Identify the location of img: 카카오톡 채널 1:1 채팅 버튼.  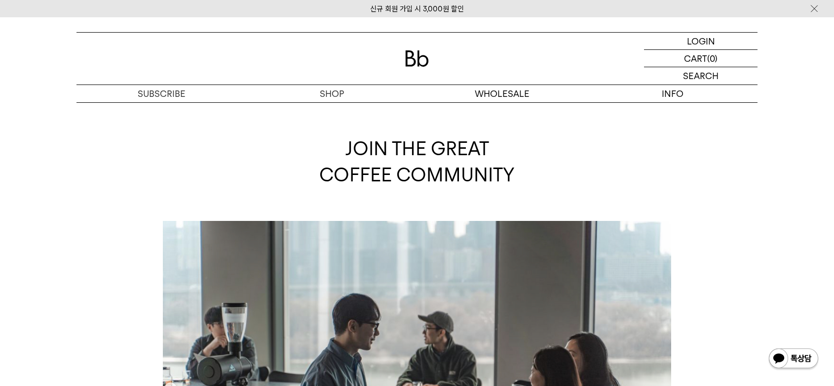
(794, 359).